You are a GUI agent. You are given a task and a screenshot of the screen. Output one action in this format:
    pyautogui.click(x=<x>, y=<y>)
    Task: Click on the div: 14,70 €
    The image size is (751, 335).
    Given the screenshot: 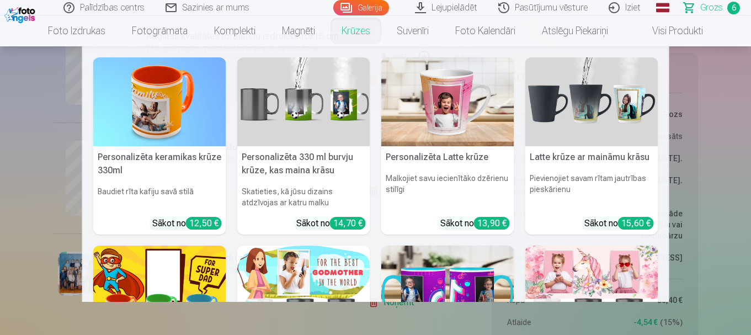 What is the action you would take?
    pyautogui.click(x=348, y=223)
    